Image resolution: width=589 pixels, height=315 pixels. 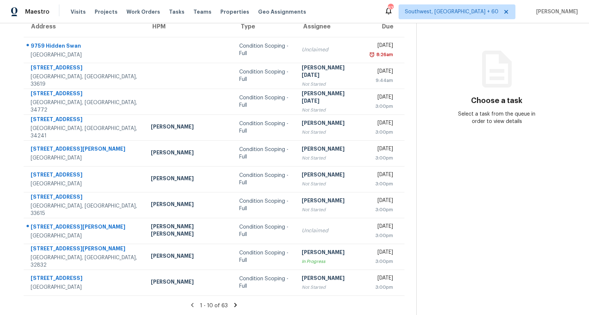 I want to click on span: Properties, so click(x=235, y=12).